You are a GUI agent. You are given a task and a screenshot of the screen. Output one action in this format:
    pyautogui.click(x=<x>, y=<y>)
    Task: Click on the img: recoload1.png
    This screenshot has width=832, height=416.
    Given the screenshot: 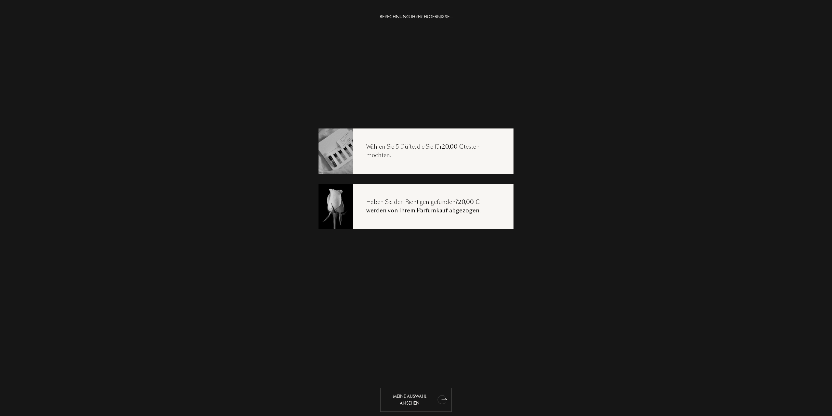 What is the action you would take?
    pyautogui.click(x=336, y=151)
    